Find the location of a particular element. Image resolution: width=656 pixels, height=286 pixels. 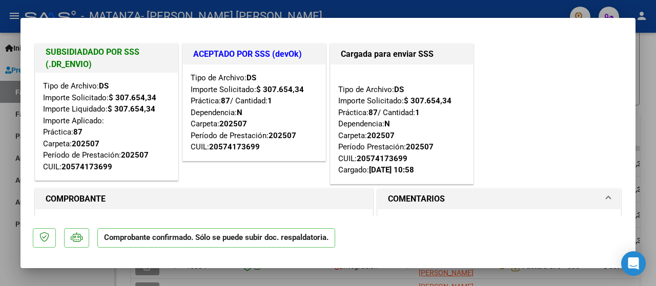

mat-expansion-panel-header: COMENTARIOS is located at coordinates (499, 199).